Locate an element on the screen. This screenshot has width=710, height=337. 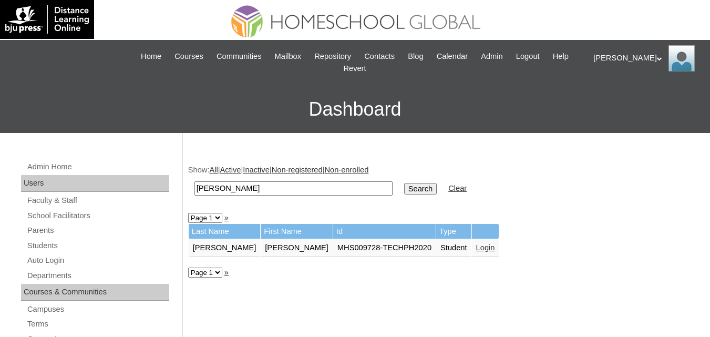
img: Ariane Ebuen is located at coordinates (682, 58).